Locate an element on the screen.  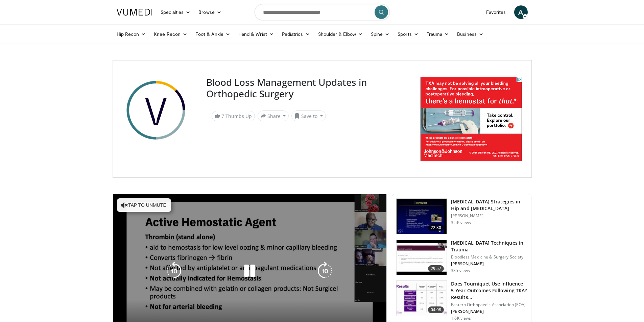
img: c0d4fa29-945f-4865-a1e3-d3b28284d288.150x105_q85_crop-smart_upscale.jpg is located at coordinates (422, 257).